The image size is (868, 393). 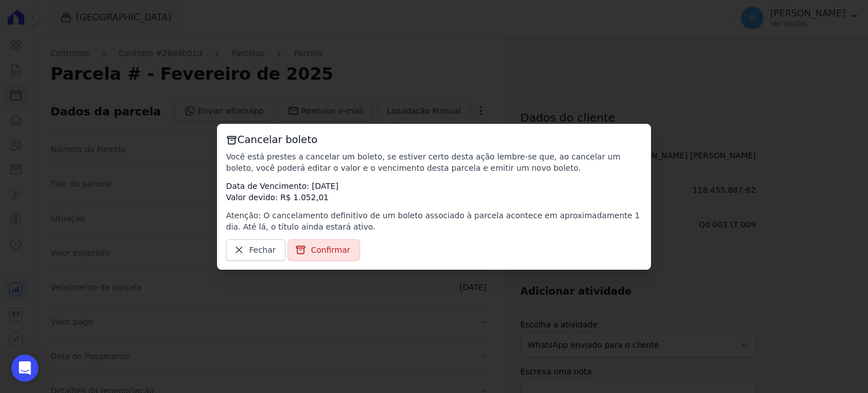 What do you see at coordinates (25, 368) in the screenshot?
I see `div: Open Intercom Messenger` at bounding box center [25, 368].